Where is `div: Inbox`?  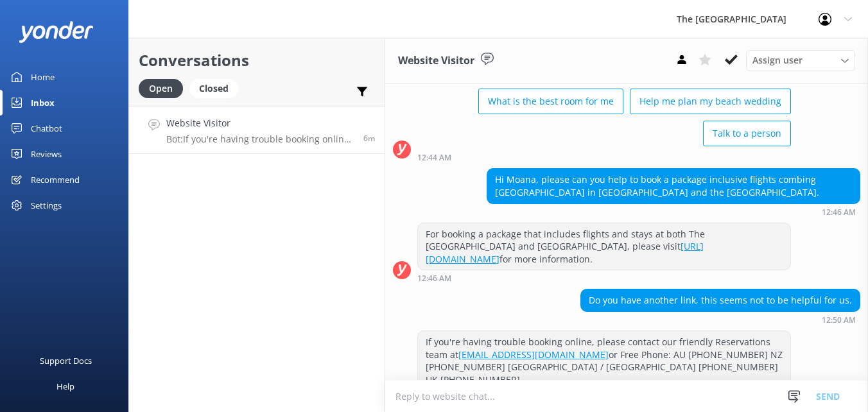 div: Inbox is located at coordinates (42, 103).